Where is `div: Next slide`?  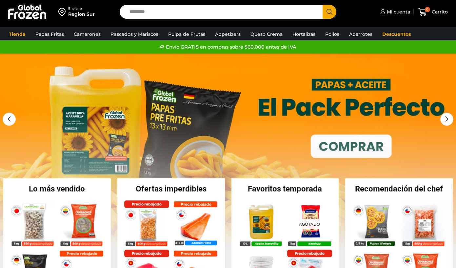
div: Next slide is located at coordinates (447, 119).